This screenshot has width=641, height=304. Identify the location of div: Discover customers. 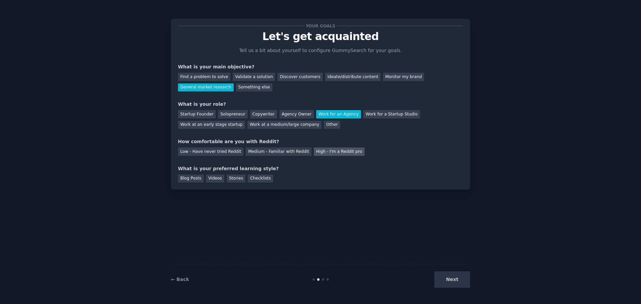
(300, 77).